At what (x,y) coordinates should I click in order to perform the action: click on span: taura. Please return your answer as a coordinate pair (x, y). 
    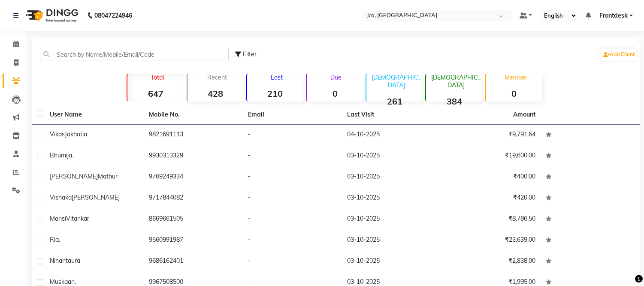
    Looking at the image, I should click on (73, 261).